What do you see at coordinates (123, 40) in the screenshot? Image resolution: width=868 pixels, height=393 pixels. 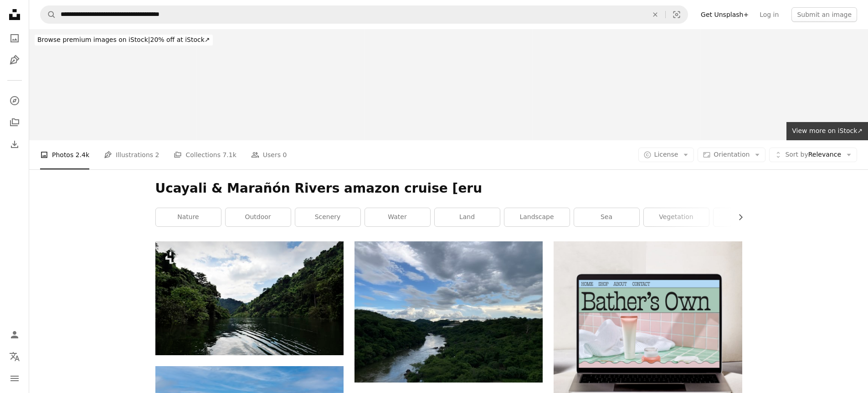 I see `span: 20% off at iStock ↗` at bounding box center [123, 40].